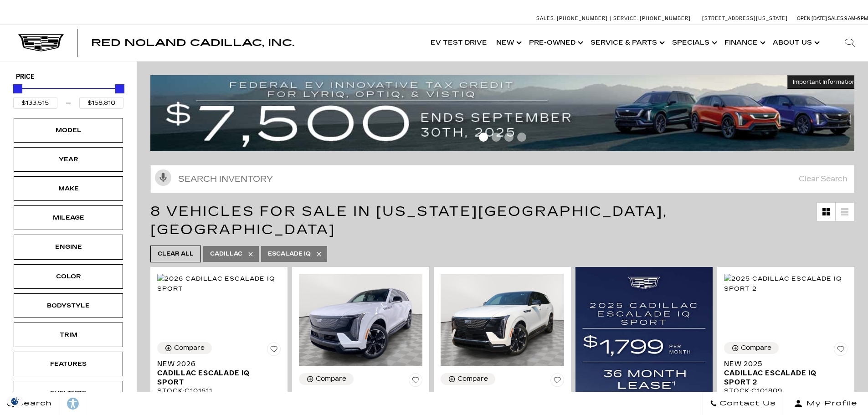  I want to click on span: Go to slide 3, so click(509, 137).